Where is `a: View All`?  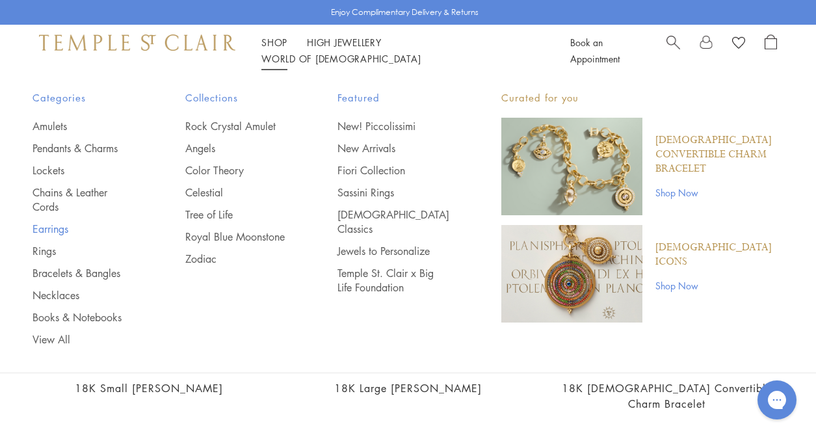 a: View All is located at coordinates (83, 339).